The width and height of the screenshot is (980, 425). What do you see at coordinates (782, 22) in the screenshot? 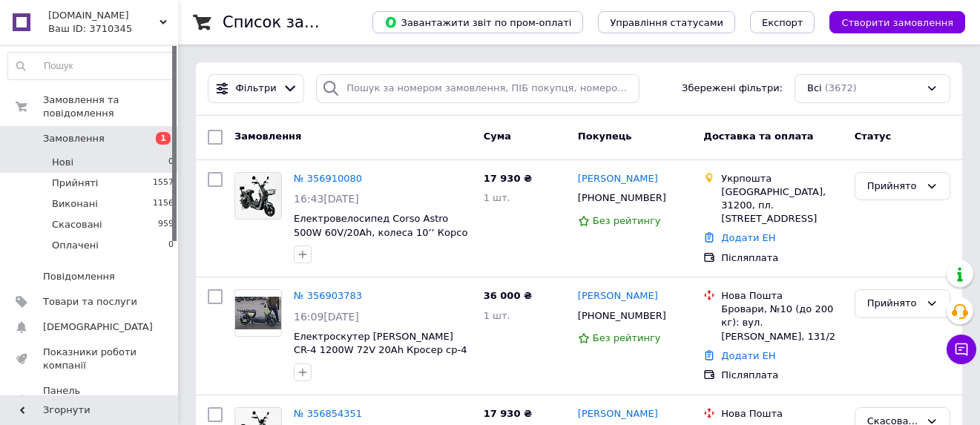
I see `button: Експорт` at bounding box center [782, 22].